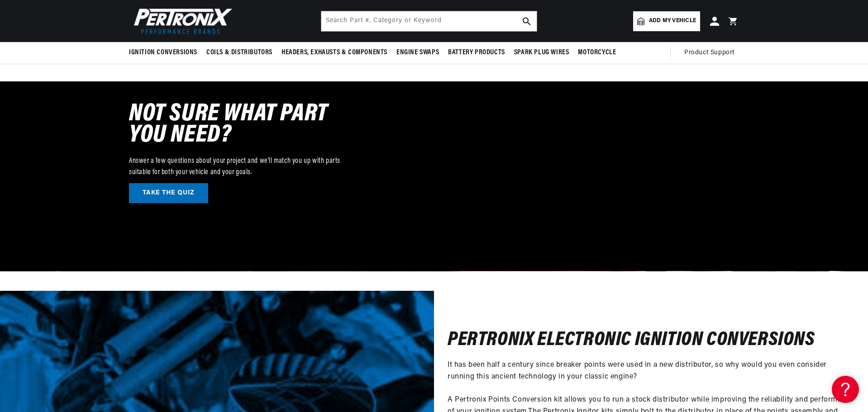 The image size is (868, 412). What do you see at coordinates (234, 167) in the screenshot?
I see `span: Answer a few questions about your project and we'll match you up with parts suitable for both you...` at bounding box center [234, 167].